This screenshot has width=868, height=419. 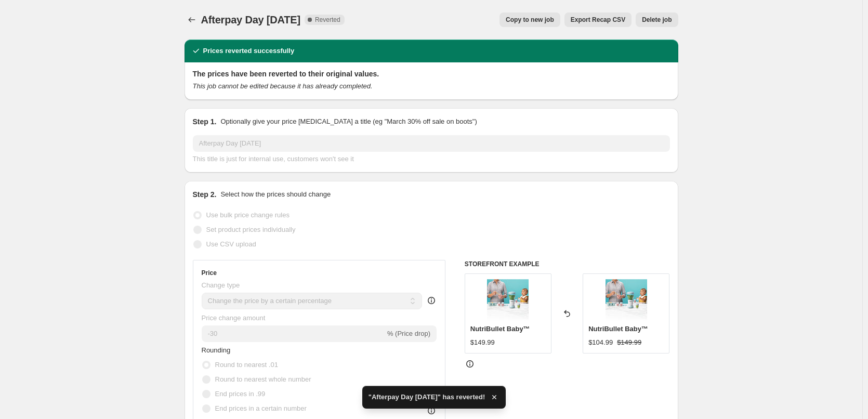 I want to click on span: Round to nearest whole number, so click(x=263, y=379).